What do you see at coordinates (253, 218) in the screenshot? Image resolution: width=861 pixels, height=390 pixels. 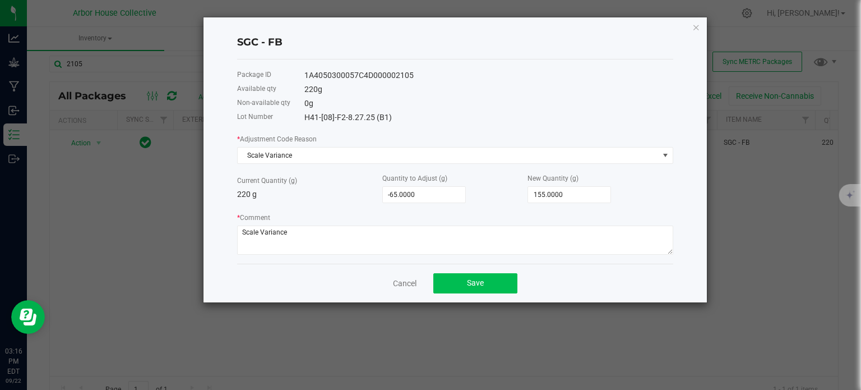 I see `label: Comment` at bounding box center [253, 218].